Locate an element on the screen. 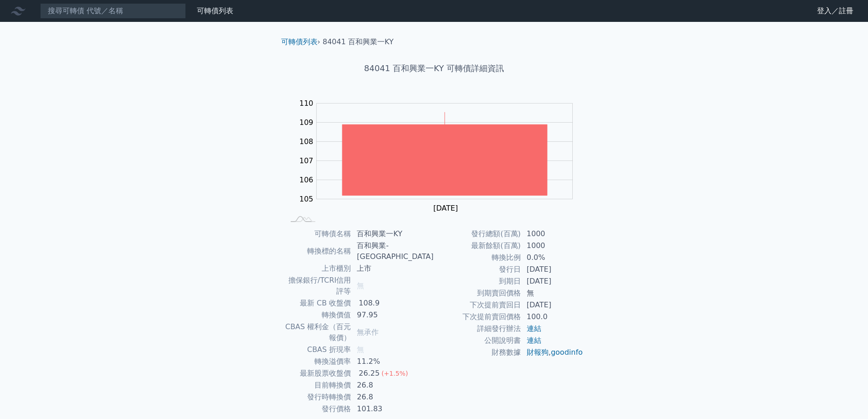 The height and width of the screenshot is (419, 868). td: 發行價格 is located at coordinates (318, 409).